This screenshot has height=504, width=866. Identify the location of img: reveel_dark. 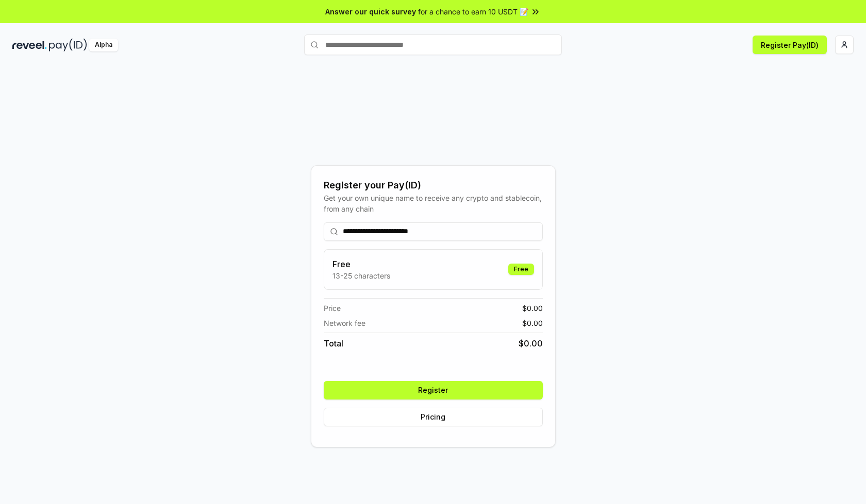
(29, 44).